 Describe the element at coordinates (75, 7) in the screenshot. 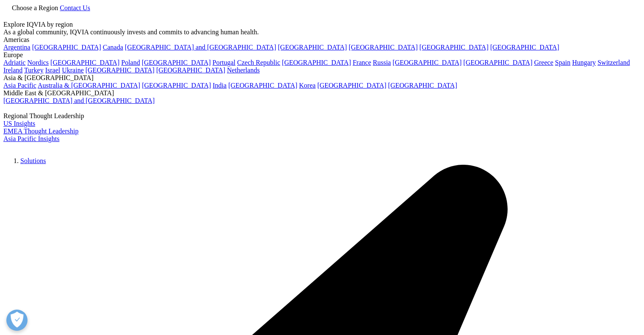

I see `a: Contact Us` at that location.